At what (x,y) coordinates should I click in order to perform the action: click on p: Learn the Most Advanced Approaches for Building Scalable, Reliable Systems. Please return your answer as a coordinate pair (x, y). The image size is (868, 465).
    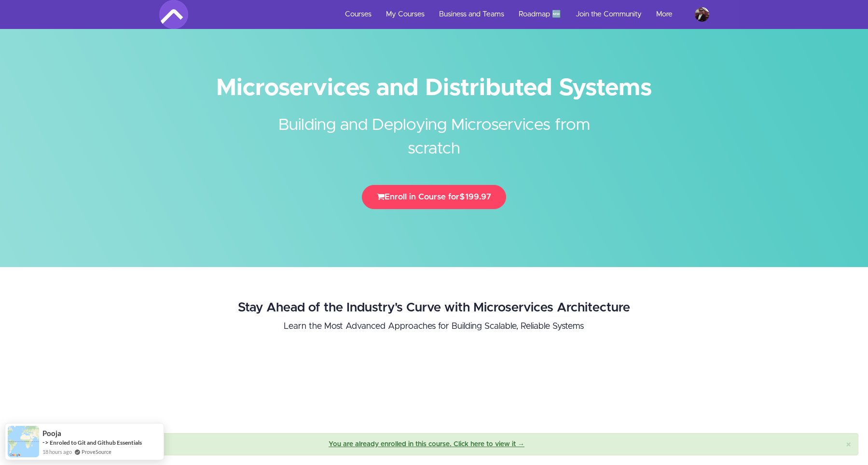
    Looking at the image, I should click on (434, 326).